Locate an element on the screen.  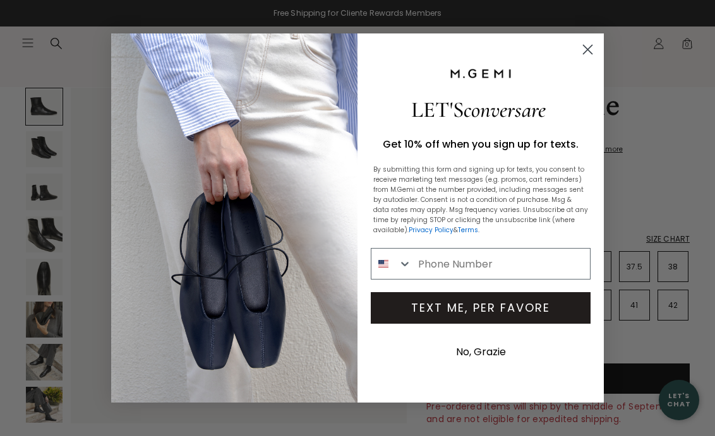
img: The Una is located at coordinates (234, 218).